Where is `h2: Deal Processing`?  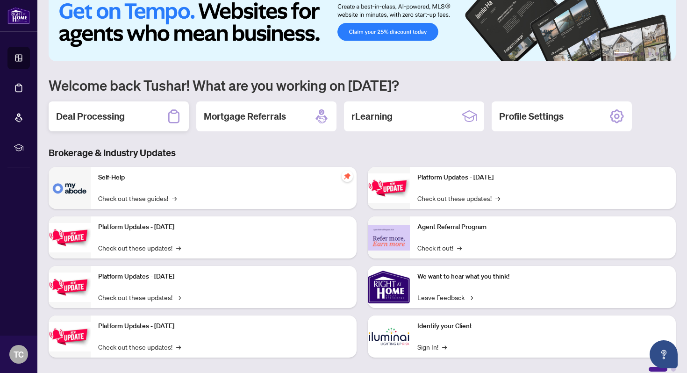 h2: Deal Processing is located at coordinates (90, 116).